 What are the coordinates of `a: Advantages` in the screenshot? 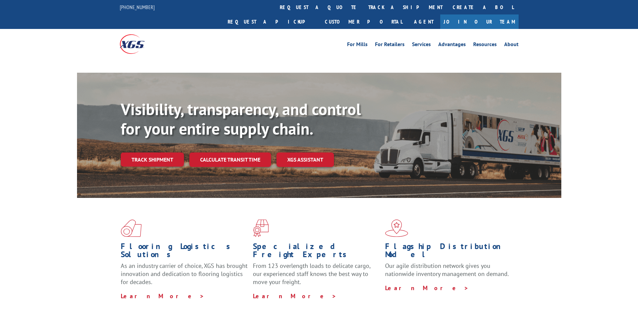 It's located at (452, 45).